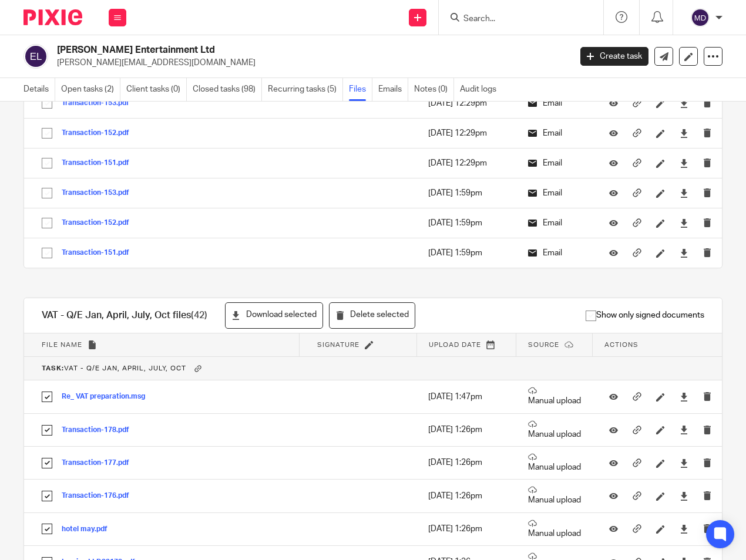 The height and width of the screenshot is (560, 746). What do you see at coordinates (339, 344) in the screenshot?
I see `span: Signature` at bounding box center [339, 344].